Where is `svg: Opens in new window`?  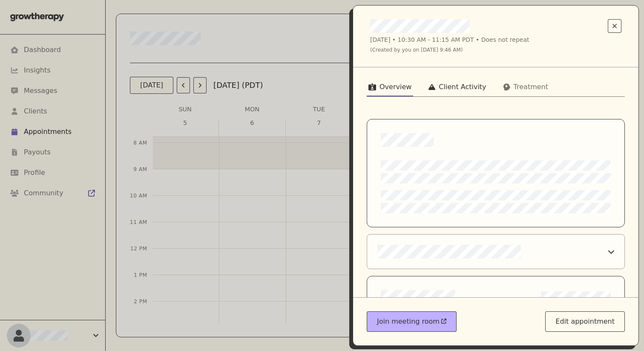
svg: Opens in new window is located at coordinates (444, 321).